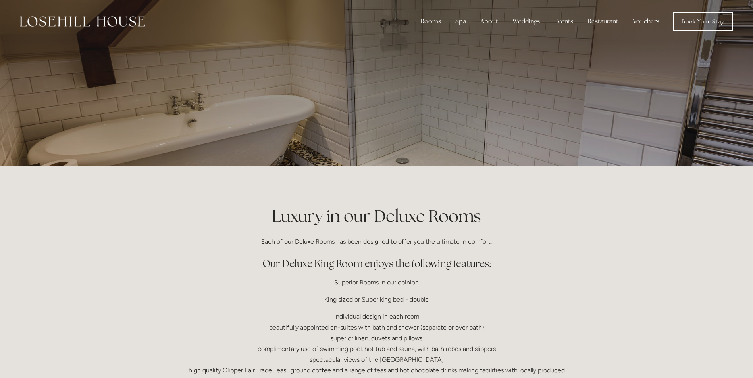 This screenshot has height=378, width=753. I want to click on div: Rooms, so click(430, 21).